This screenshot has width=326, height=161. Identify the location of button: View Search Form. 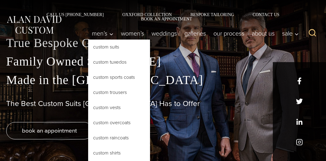
(313, 33).